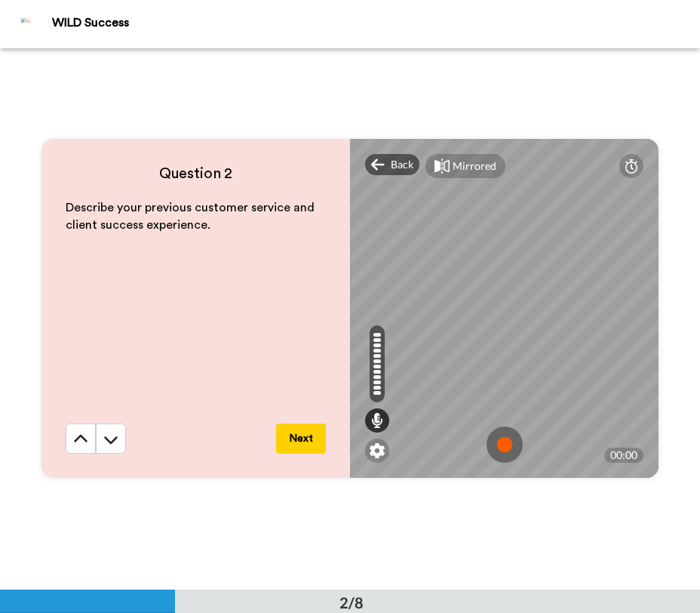  I want to click on span: Back, so click(402, 165).